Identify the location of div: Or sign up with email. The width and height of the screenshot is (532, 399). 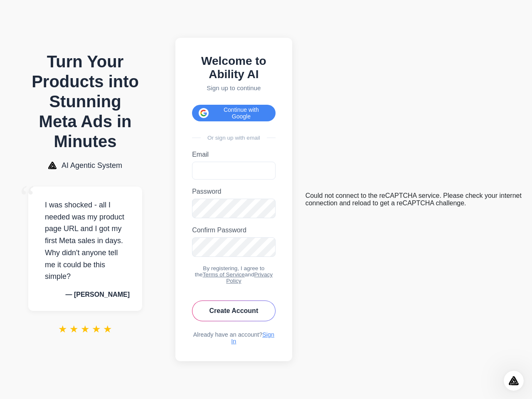
(233, 138).